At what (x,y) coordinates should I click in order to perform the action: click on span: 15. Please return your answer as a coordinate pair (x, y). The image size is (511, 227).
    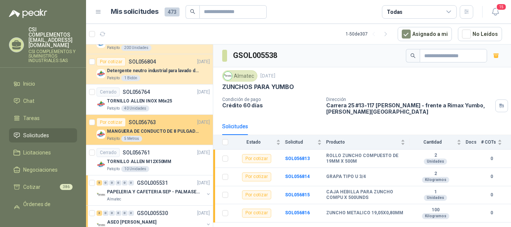
    Looking at the image, I should click on (502, 7).